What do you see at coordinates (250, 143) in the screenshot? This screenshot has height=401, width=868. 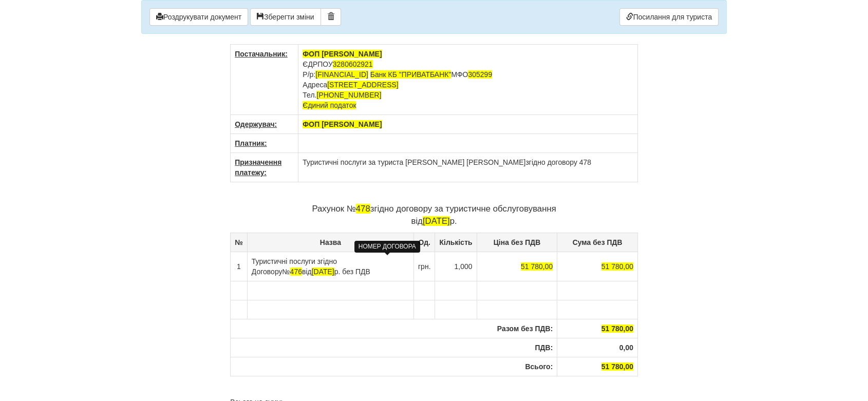 I see `u: Платник:` at bounding box center [250, 143].